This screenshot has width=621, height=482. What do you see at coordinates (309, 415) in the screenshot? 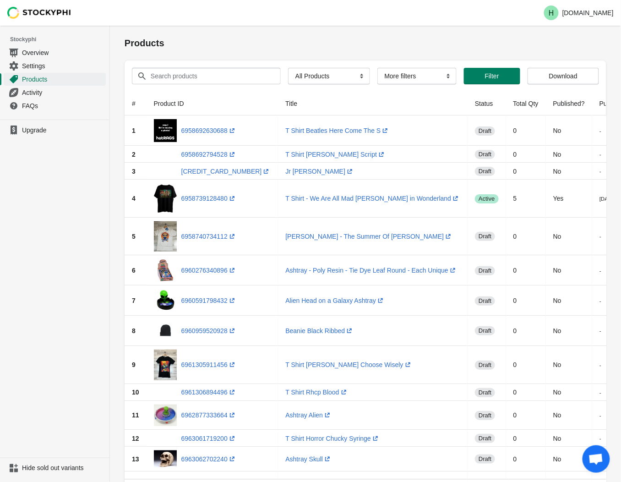
I see `a: Ashtray Alien(opens a new window)` at bounding box center [309, 415].